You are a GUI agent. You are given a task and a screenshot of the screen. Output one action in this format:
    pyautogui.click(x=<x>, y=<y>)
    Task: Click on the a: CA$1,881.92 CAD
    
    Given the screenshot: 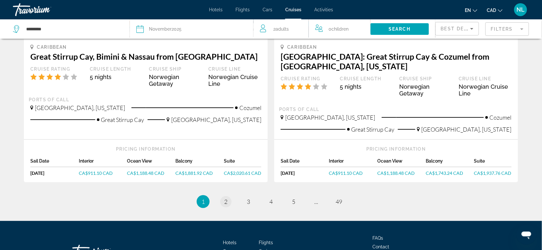 What is the action you would take?
    pyautogui.click(x=200, y=173)
    